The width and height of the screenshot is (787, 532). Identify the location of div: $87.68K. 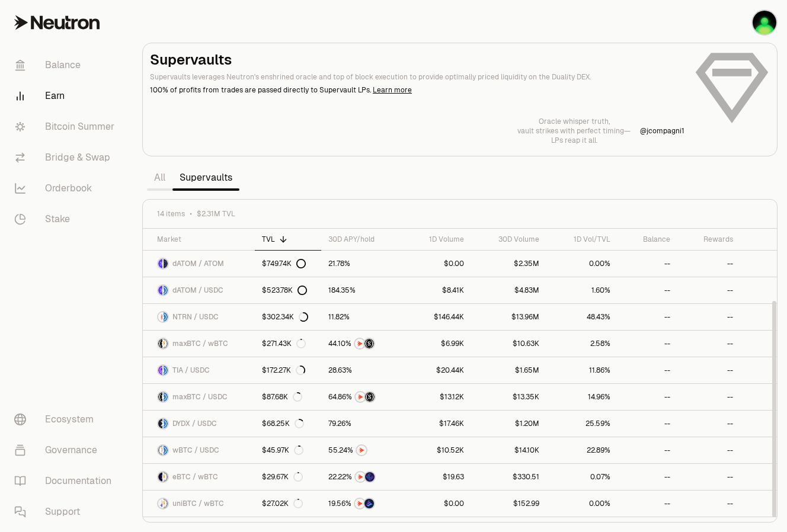
(282, 397).